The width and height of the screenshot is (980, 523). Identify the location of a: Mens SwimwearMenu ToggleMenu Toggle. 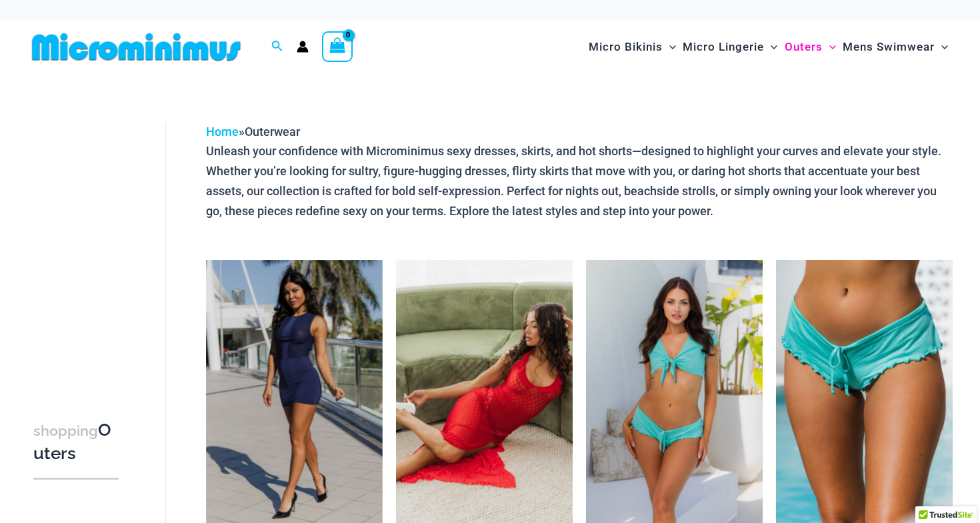
(895, 46).